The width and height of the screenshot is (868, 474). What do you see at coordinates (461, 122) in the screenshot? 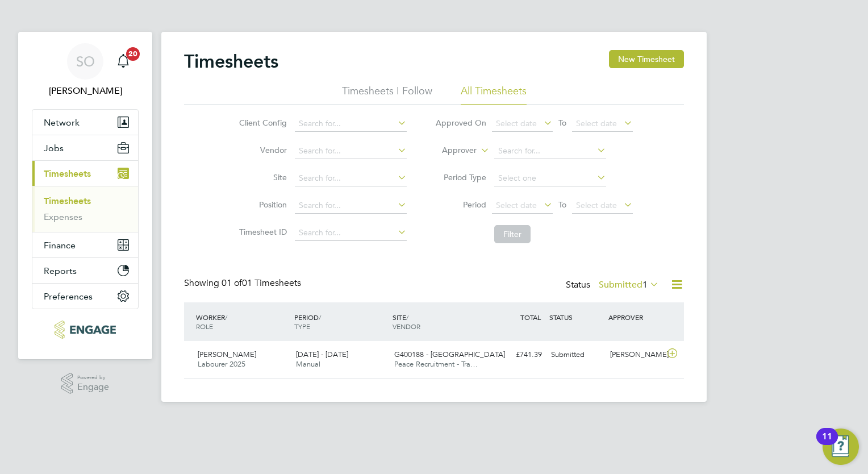
I see `label: Approved On` at bounding box center [461, 122].